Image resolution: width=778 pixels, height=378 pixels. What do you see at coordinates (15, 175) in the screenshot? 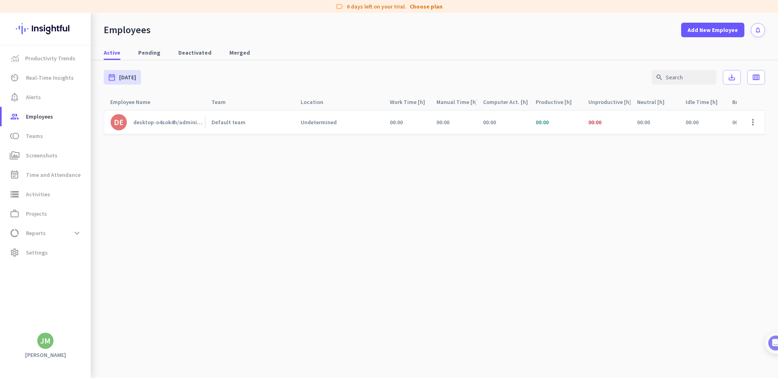
I see `i: event_note` at bounding box center [15, 175].